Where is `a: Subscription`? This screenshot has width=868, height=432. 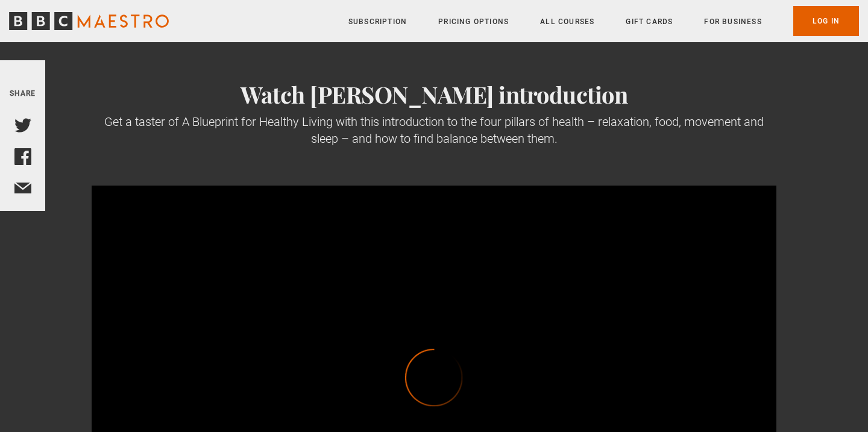 a: Subscription is located at coordinates (377, 22).